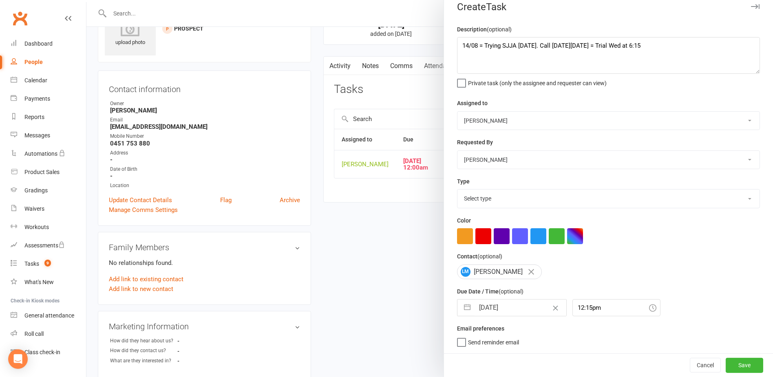  Describe the element at coordinates (38, 44) in the screenshot. I see `div: Dashboard` at that location.